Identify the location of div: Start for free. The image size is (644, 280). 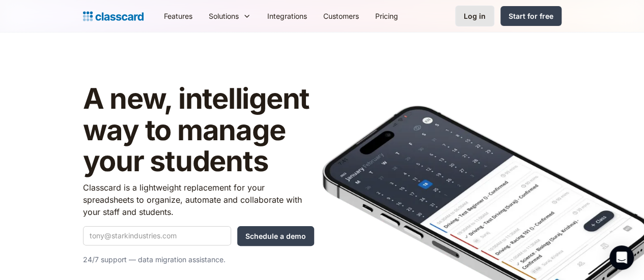
(531, 16).